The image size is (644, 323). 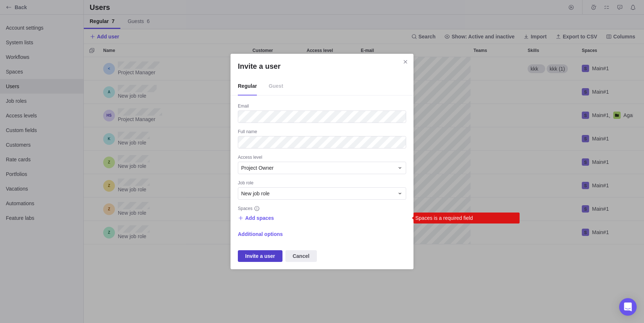 I want to click on div: Invite a user, so click(x=322, y=161).